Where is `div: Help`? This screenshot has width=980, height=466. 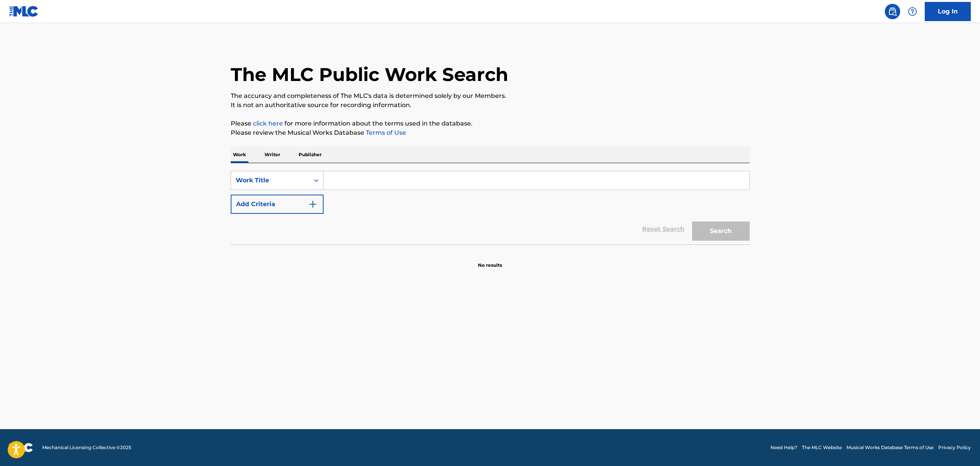 div: Help is located at coordinates (913, 12).